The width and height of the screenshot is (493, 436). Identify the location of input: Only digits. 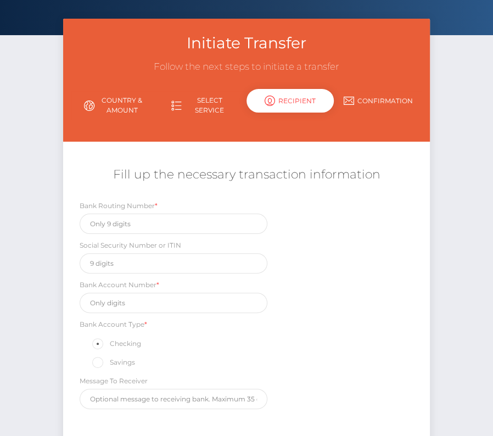
(173, 302).